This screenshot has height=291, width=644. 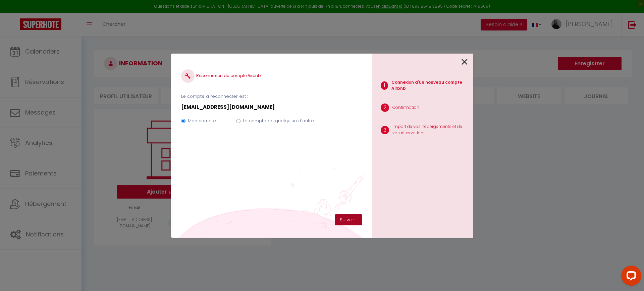 I want to click on span: 1, so click(x=384, y=86).